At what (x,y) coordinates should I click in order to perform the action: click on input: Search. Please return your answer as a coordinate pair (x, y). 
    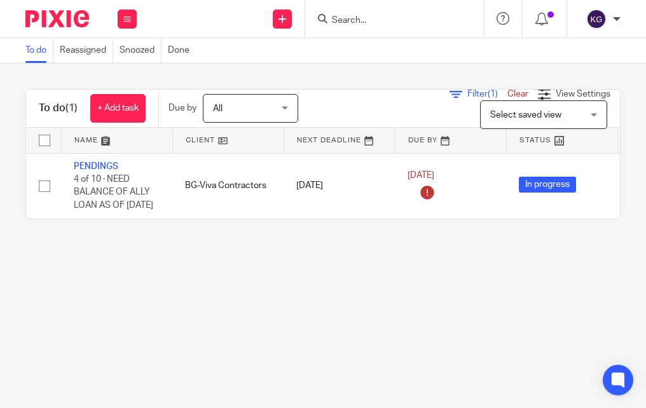
    Looking at the image, I should click on (388, 21).